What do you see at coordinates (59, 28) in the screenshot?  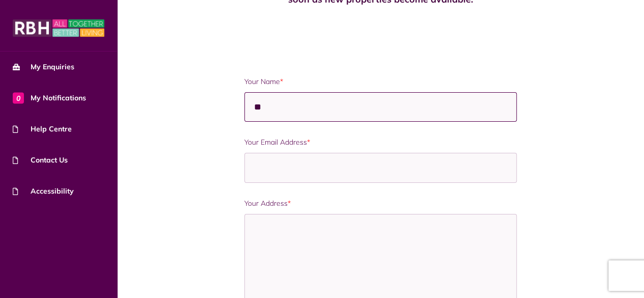 I see `img: MyRBH` at bounding box center [59, 28].